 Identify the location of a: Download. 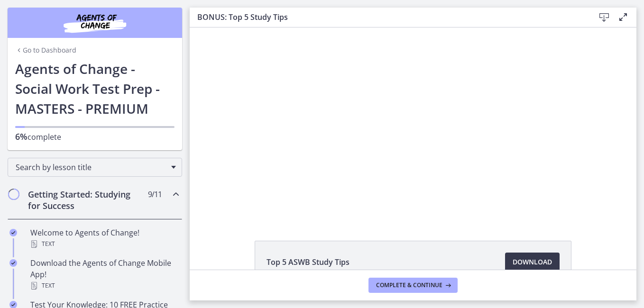
(532, 262).